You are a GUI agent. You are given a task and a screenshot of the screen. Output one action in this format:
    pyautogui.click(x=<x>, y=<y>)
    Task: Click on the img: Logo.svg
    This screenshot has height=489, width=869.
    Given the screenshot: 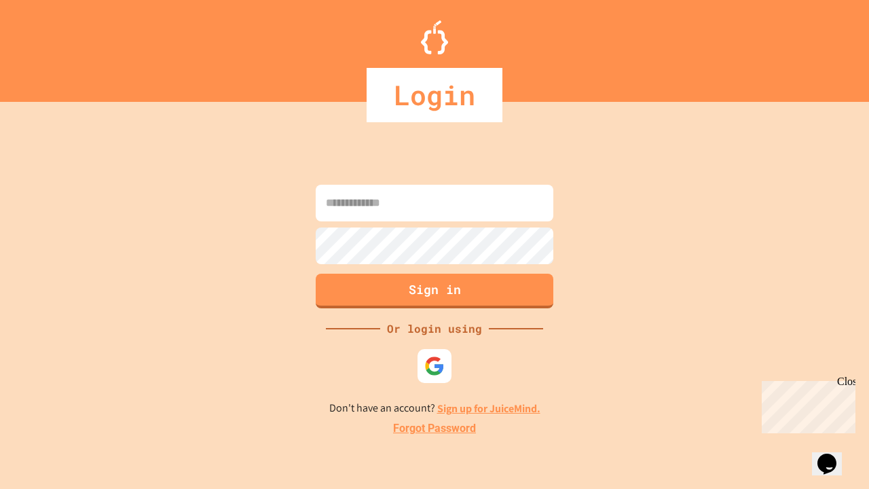 What is the action you would take?
    pyautogui.click(x=434, y=37)
    